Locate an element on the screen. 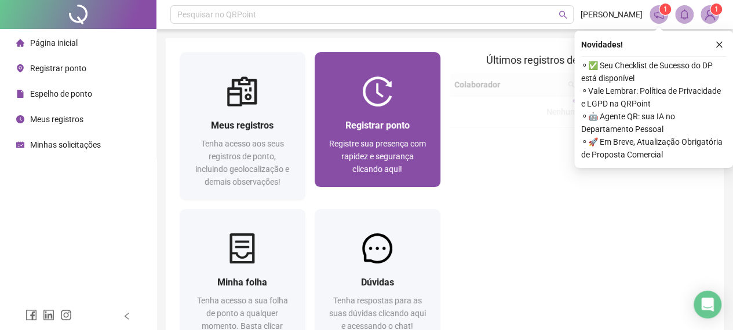  span: ⚬ 🚀 Em Breve, Atualização Obrigatória de Proposta Comercial is located at coordinates (653, 148).